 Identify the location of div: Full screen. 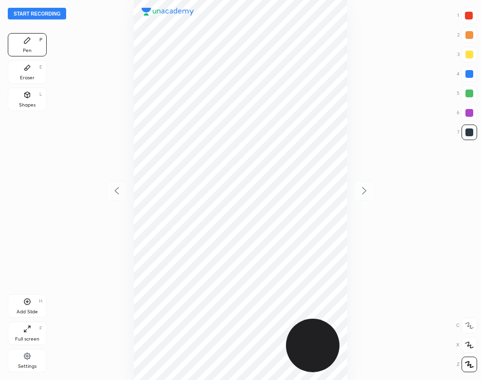
(27, 339).